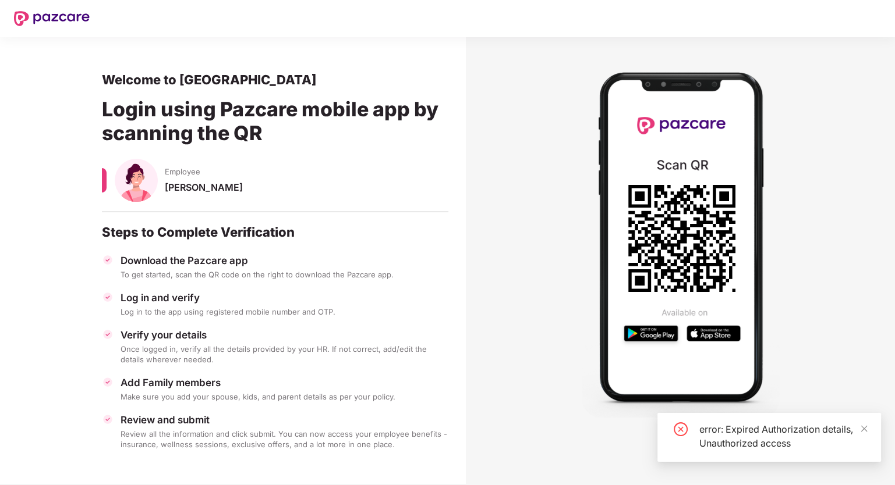 Image resolution: width=895 pixels, height=485 pixels. What do you see at coordinates (864, 429) in the screenshot?
I see `span: close` at bounding box center [864, 429].